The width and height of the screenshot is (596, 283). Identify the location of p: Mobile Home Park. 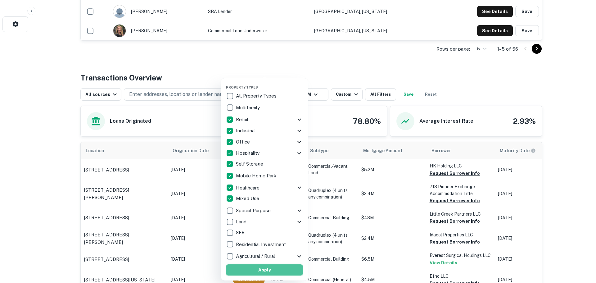
(257, 176).